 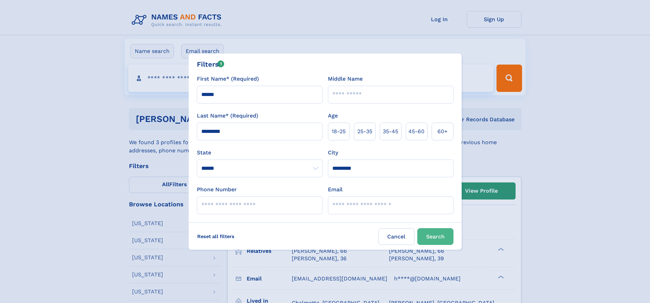 What do you see at coordinates (228, 79) in the screenshot?
I see `label: First Name* (Required)` at bounding box center [228, 79].